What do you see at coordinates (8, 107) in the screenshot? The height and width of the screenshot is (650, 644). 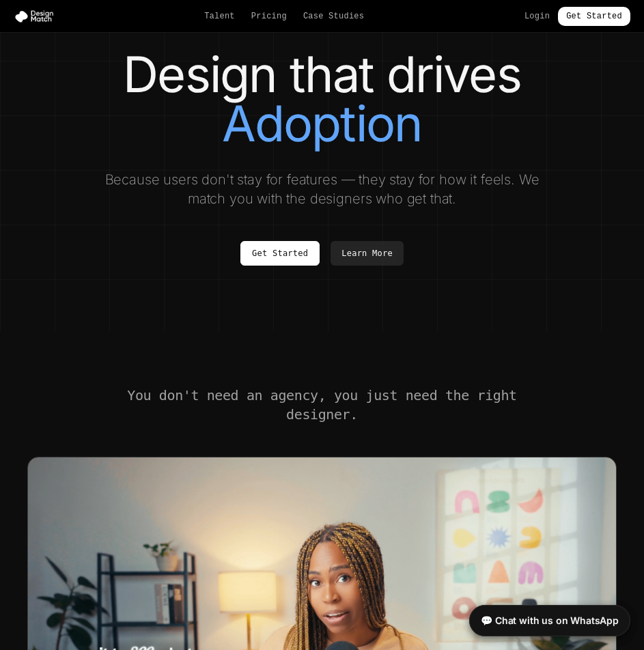 I see `input: Bulk select contact` at bounding box center [8, 107].